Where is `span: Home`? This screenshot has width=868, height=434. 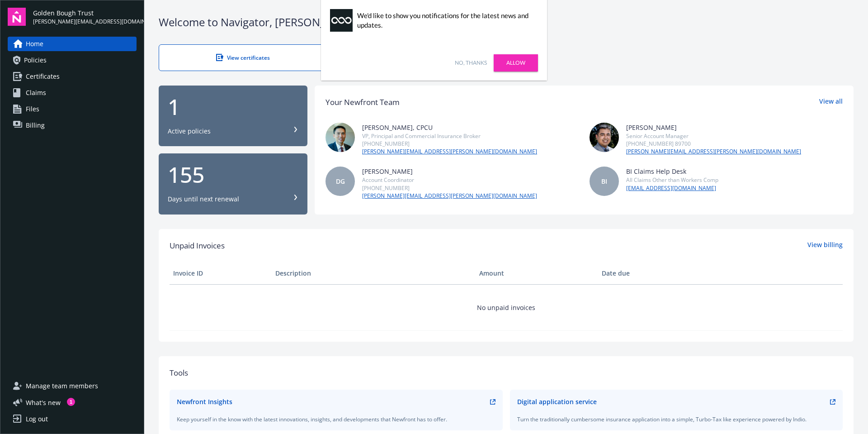 span: Home is located at coordinates (34, 44).